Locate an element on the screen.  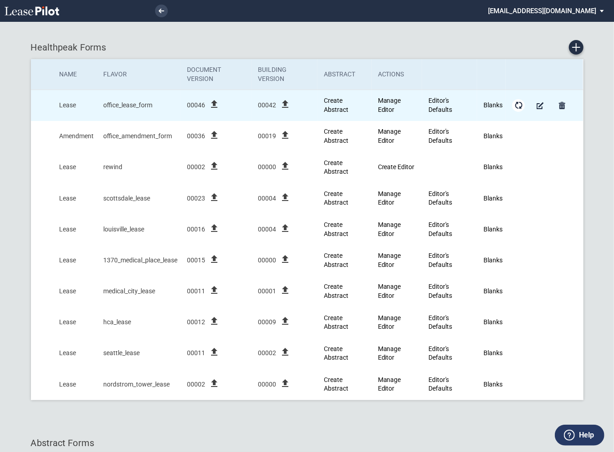
a: Form Updates is located at coordinates (518, 105).